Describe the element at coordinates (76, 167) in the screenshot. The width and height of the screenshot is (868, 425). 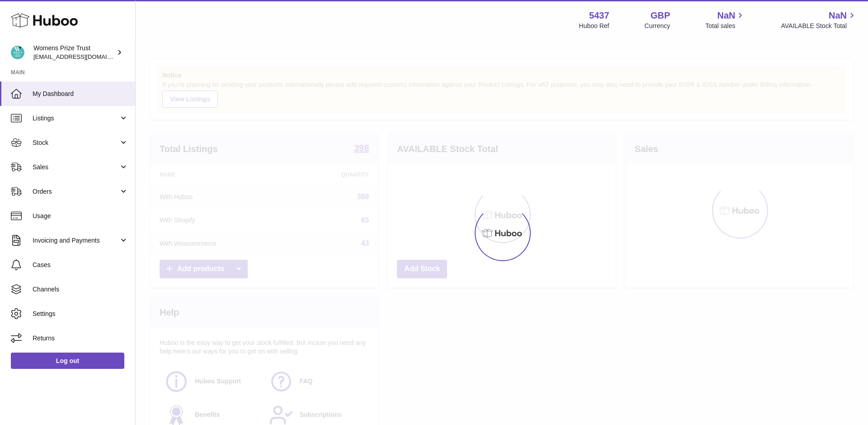
I see `span: Sales` at that location.